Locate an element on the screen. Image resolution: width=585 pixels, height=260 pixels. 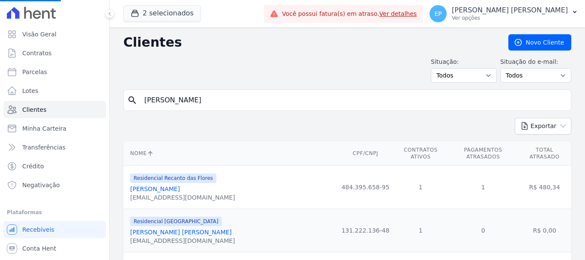
a: Transferências is located at coordinates (54, 147).